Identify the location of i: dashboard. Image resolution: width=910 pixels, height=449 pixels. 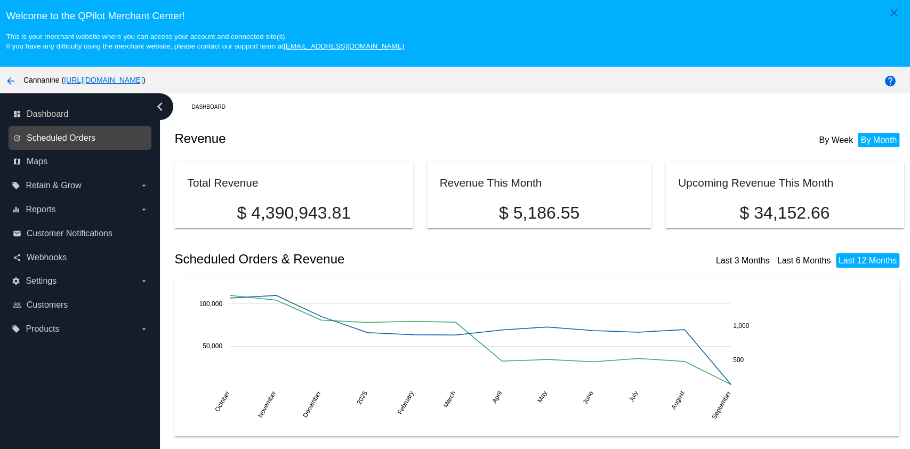
(17, 114).